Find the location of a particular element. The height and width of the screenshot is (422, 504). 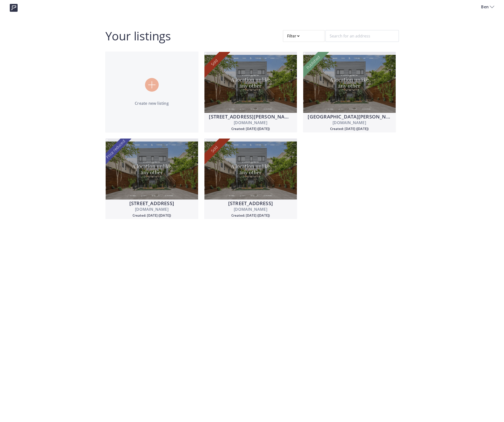

h2: Your listings is located at coordinates (138, 36).